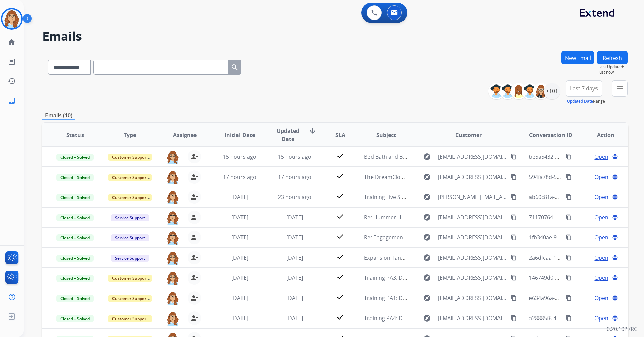  I want to click on mat-icon: list_alt, so click(12, 62).